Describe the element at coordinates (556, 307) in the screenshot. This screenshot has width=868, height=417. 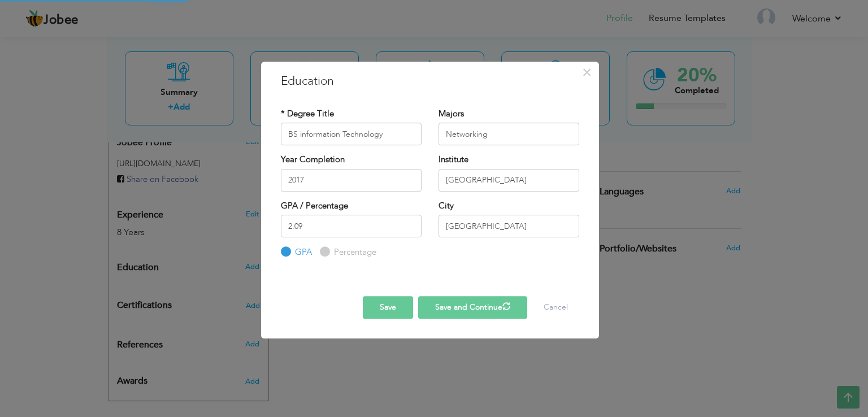
I see `button: Cancel` at that location.